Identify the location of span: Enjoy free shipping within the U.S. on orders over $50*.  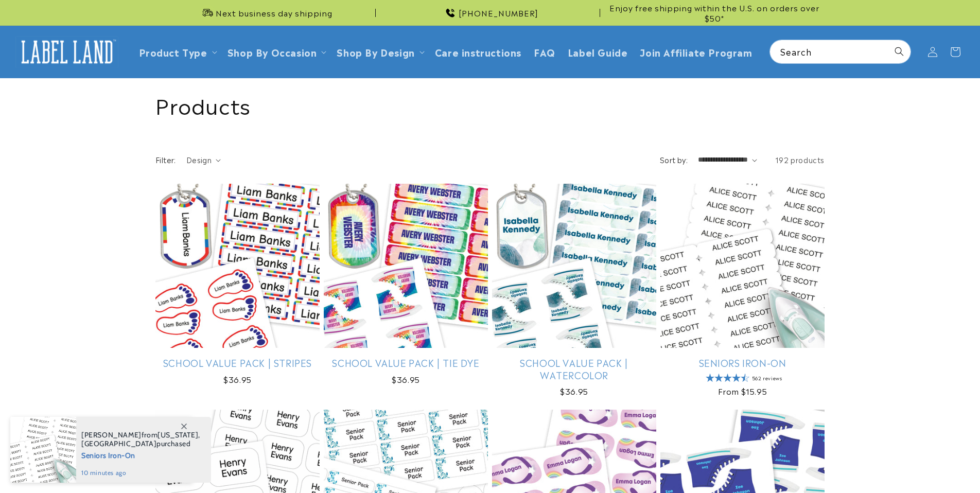
(714, 12).